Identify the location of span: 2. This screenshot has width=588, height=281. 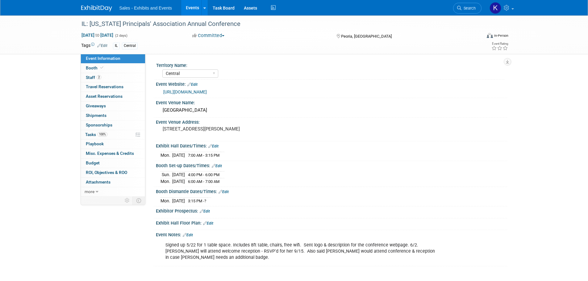
(99, 77).